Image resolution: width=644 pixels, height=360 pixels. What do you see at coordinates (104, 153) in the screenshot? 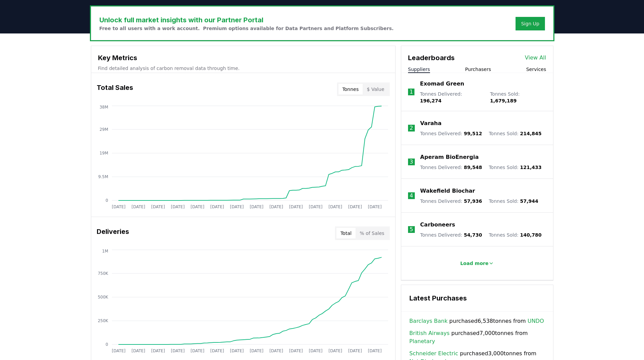
I see `tspan: 19M` at bounding box center [104, 153].